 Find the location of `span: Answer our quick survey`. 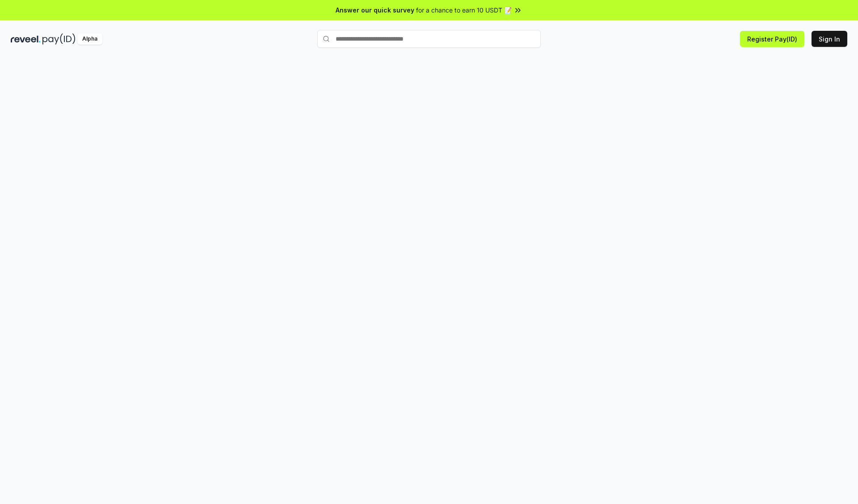

span: Answer our quick survey is located at coordinates (375, 10).